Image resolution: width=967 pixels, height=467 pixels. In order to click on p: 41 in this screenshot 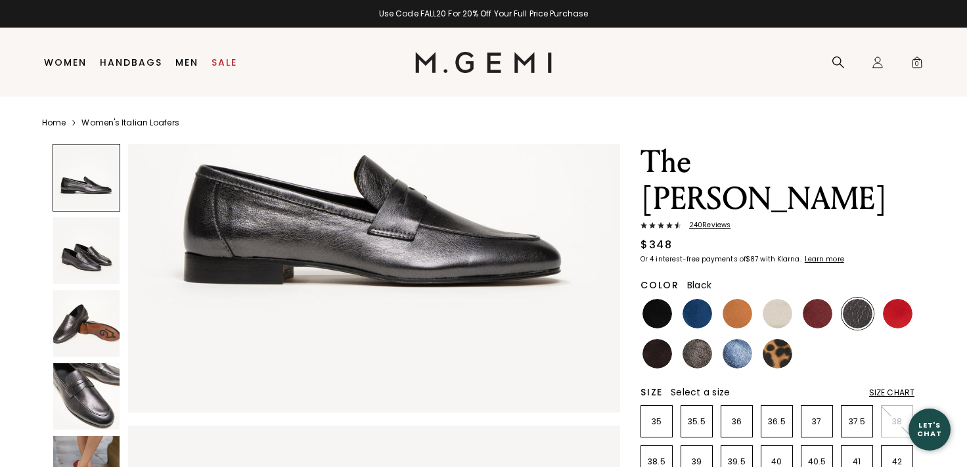, I will do `click(856, 462)`.